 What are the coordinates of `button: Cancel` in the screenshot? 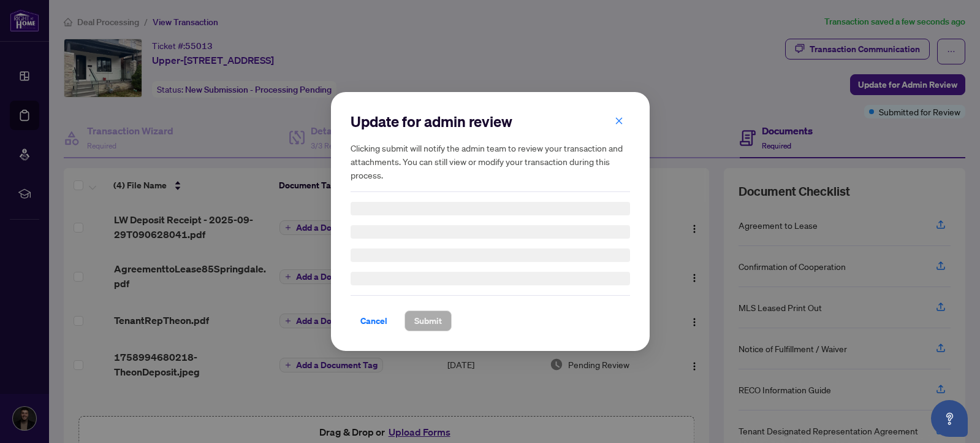 It's located at (374, 321).